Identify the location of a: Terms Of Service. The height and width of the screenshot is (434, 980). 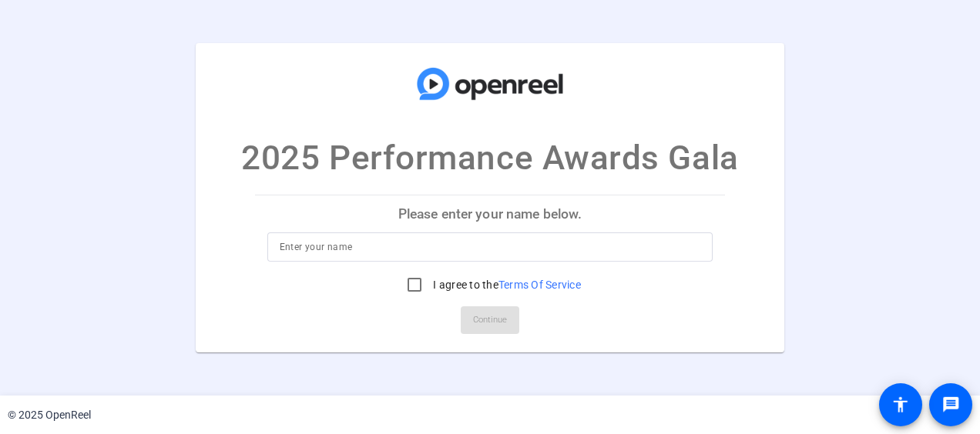
(539, 285).